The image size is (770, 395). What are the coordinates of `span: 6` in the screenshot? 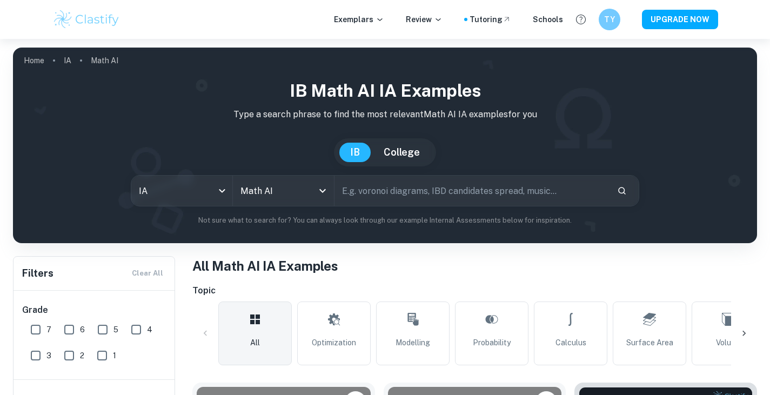 It's located at (82, 330).